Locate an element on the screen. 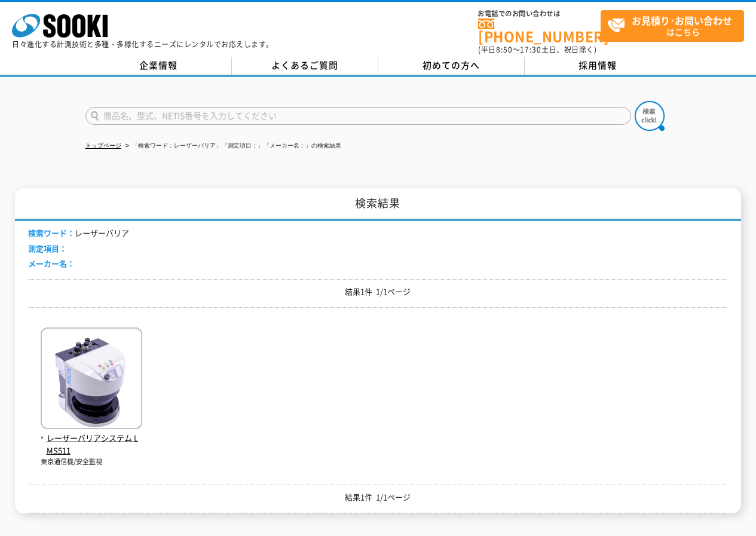 The width and height of the screenshot is (756, 536). a: 採用情報 is located at coordinates (598, 66).